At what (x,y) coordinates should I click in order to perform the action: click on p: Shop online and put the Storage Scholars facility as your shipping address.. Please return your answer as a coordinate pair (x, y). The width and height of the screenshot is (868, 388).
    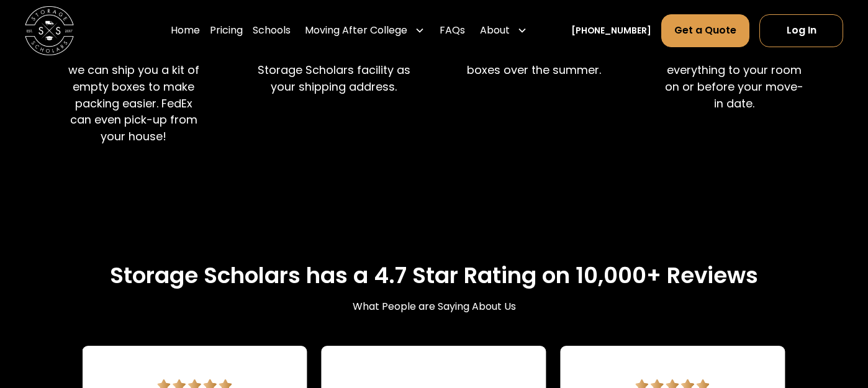
    Looking at the image, I should click on (333, 70).